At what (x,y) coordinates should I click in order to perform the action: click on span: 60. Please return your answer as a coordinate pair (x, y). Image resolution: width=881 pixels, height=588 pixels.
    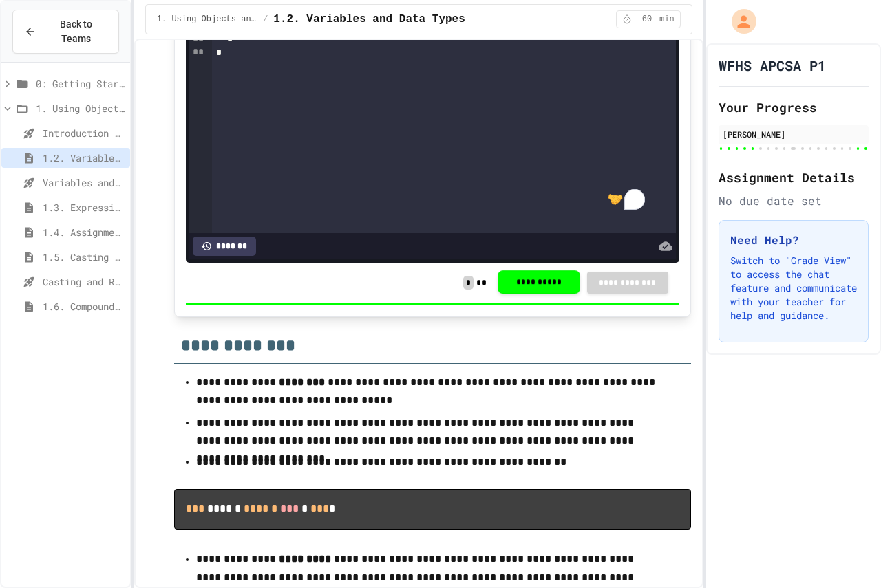
    Looking at the image, I should click on (647, 20).